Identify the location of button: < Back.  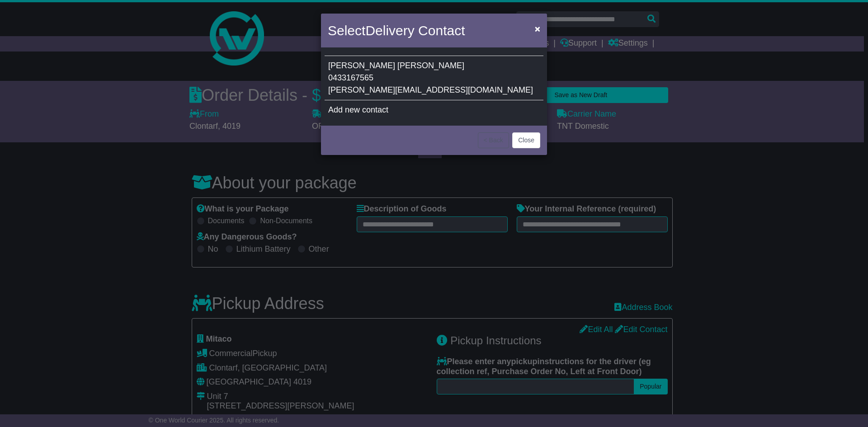
(493, 140).